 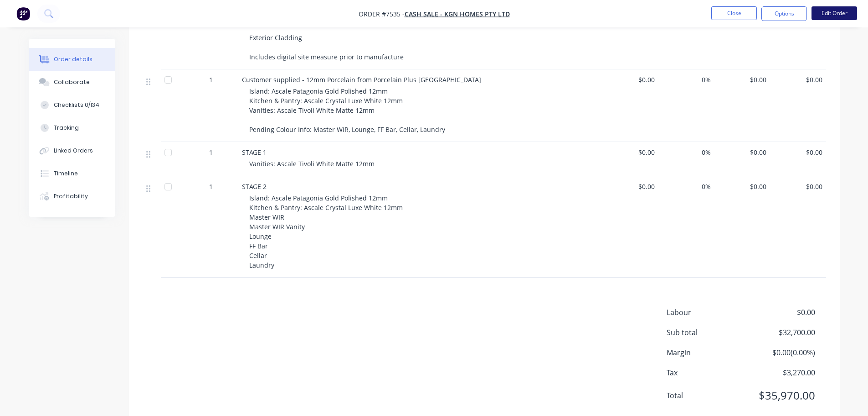 What do you see at coordinates (71, 196) in the screenshot?
I see `div: Profitability` at bounding box center [71, 196].